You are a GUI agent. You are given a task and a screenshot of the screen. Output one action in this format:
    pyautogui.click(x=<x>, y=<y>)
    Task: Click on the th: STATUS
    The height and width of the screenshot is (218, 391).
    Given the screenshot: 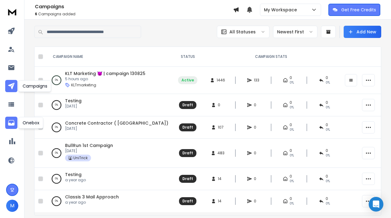 What is the action you would take?
    pyautogui.click(x=188, y=57)
    